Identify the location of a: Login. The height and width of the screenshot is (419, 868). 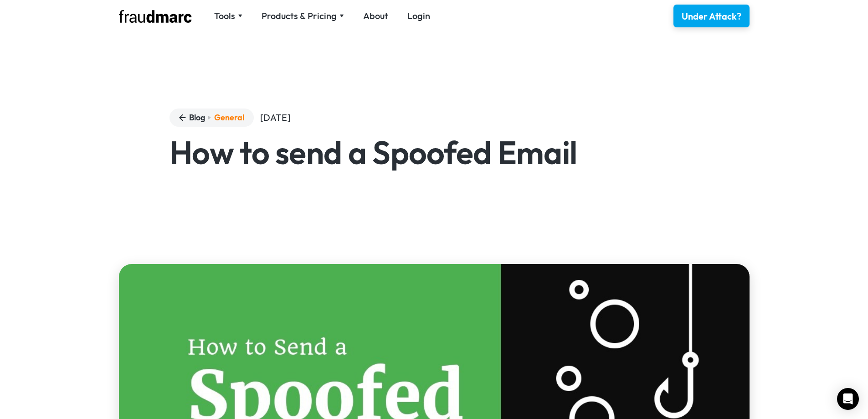
(419, 16).